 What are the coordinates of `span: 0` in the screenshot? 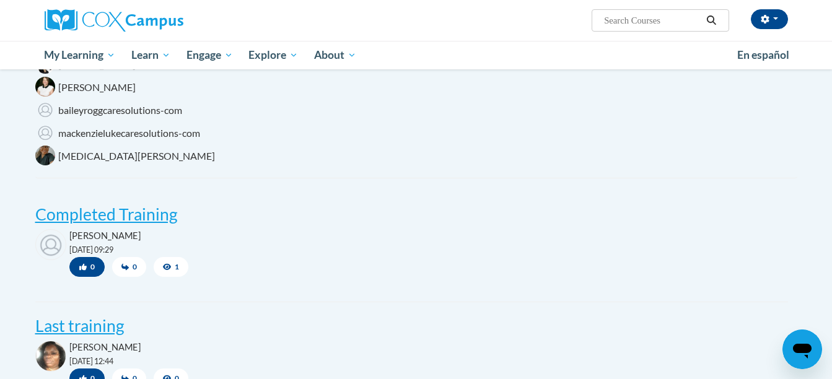 It's located at (129, 267).